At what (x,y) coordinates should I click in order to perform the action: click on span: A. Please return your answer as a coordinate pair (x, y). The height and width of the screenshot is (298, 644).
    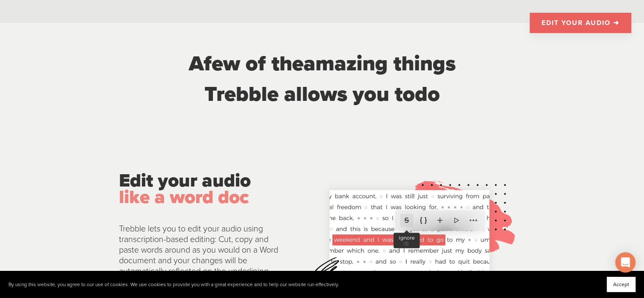
    Looking at the image, I should click on (195, 64).